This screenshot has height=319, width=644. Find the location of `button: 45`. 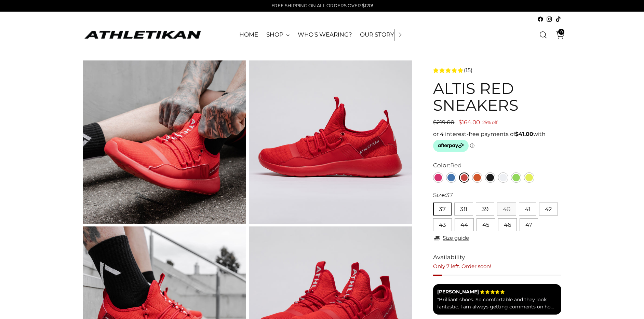

button: 45 is located at coordinates (485, 225).